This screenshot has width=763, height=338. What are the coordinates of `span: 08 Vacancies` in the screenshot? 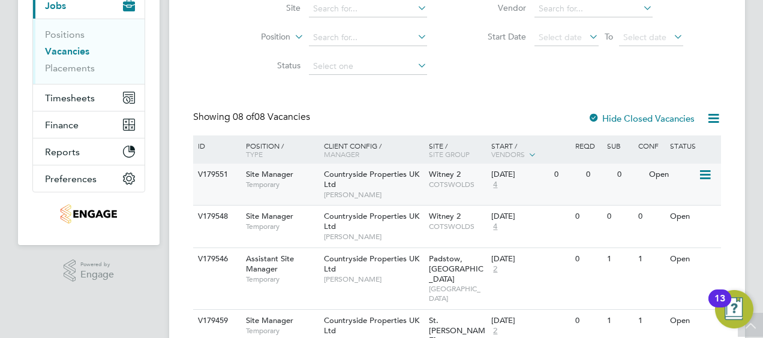 It's located at (271, 117).